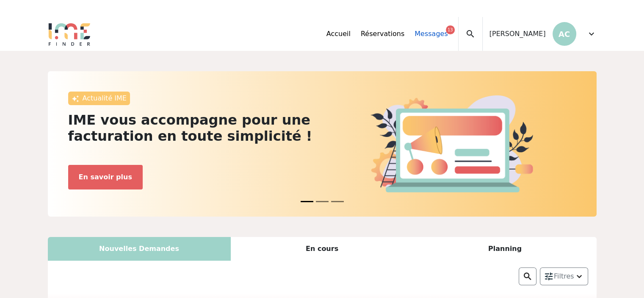 Image resolution: width=644 pixels, height=298 pixels. What do you see at coordinates (139, 249) in the screenshot?
I see `div: Nouvelles Demandes` at bounding box center [139, 249].